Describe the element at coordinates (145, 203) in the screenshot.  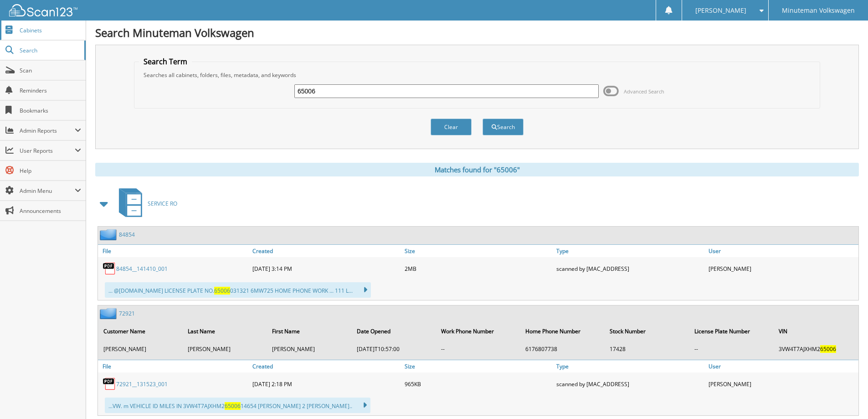
I see `a: SERVICE RO` at that location.